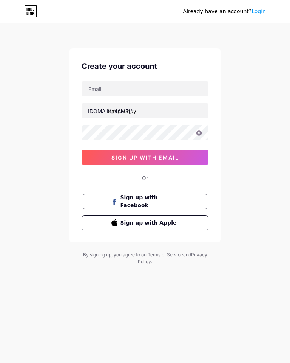 This screenshot has height=363, width=290. What do you see at coordinates (166, 254) in the screenshot?
I see `a: Terms of Service` at bounding box center [166, 254].